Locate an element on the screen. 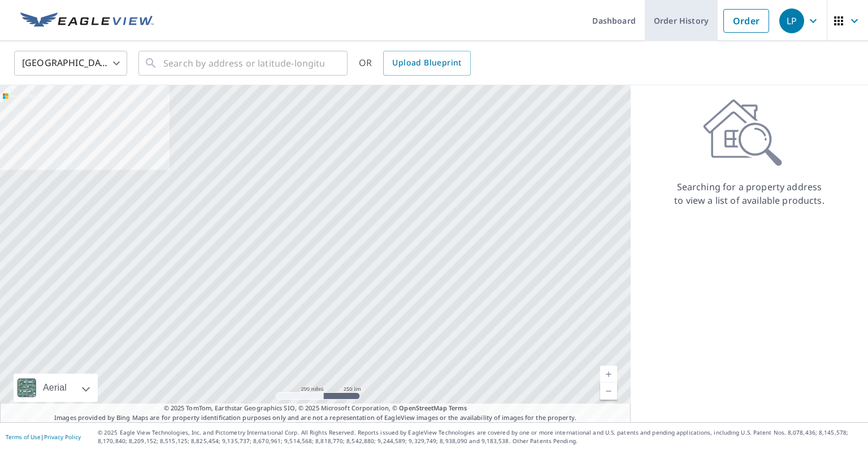  a: Current Level 5, Zoom Out is located at coordinates (609, 392).